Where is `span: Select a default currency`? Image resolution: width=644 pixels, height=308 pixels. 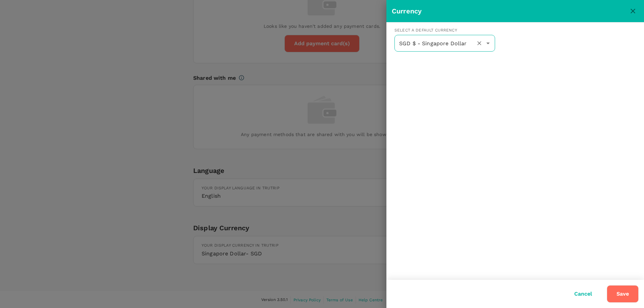
span: Select a default currency is located at coordinates (426, 30).